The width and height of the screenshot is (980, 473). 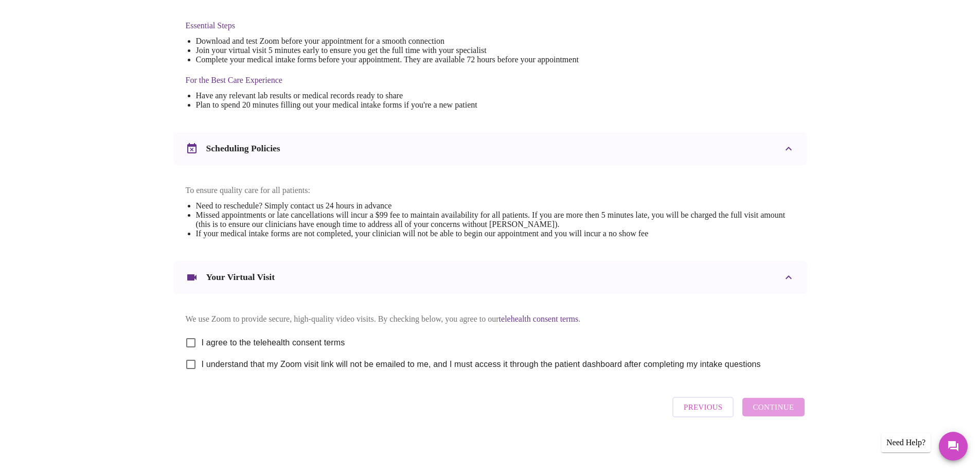 What do you see at coordinates (388, 41) in the screenshot?
I see `li: Download and test Zoom before your appointment for a smooth connection` at bounding box center [388, 41].